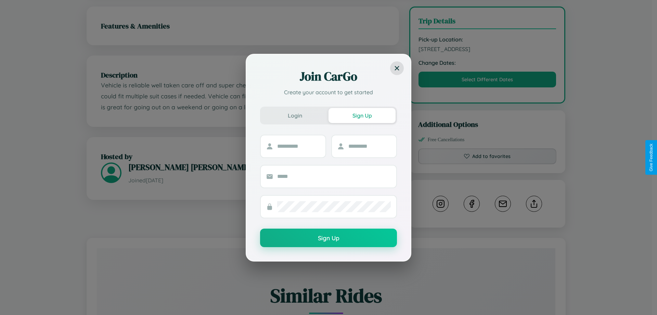  Describe the element at coordinates (329, 92) in the screenshot. I see `p: Create your account to get started` at that location.